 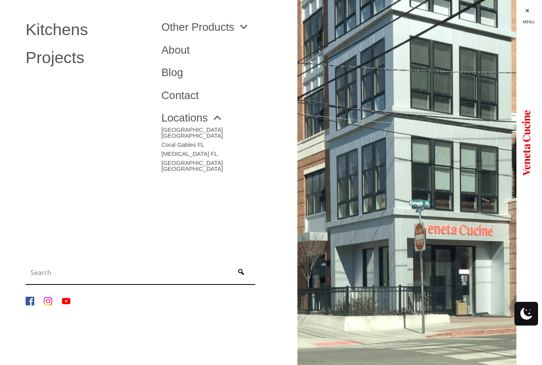 What do you see at coordinates (223, 143) in the screenshot?
I see `a: Coral Gables FL` at bounding box center [223, 143].